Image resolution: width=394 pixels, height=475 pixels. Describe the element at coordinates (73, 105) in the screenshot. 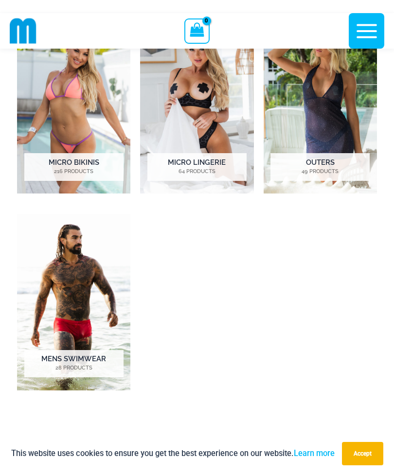

I see `a: Visit product category Micro Bikinis` at that location.